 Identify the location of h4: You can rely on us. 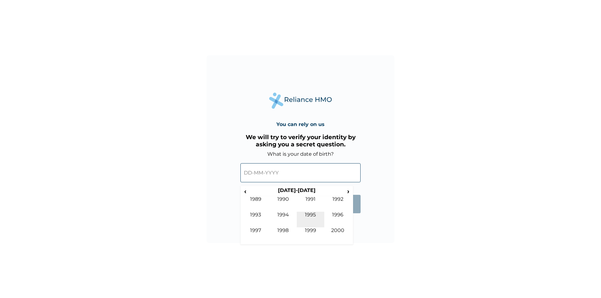
(301, 124).